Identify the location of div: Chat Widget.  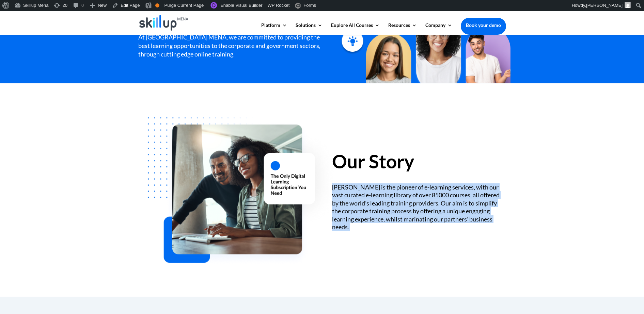
(588, 278).